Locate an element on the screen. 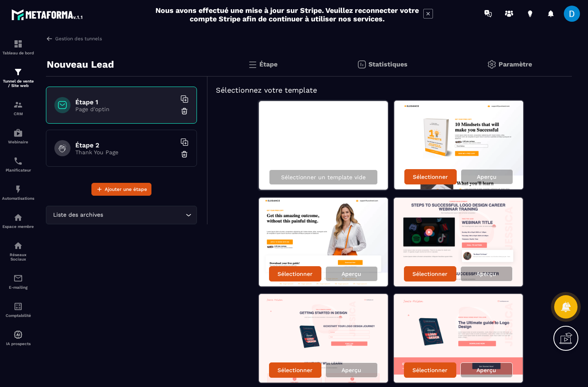  img: arrow is located at coordinates (50, 39).